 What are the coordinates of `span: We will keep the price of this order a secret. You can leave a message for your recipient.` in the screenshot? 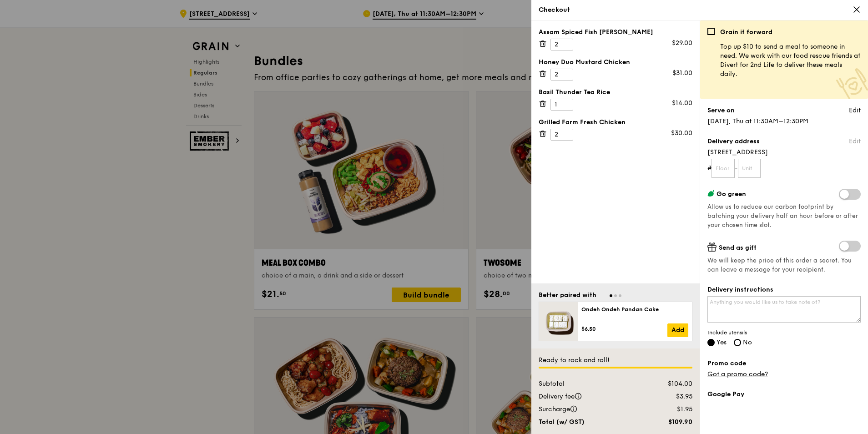 It's located at (784, 265).